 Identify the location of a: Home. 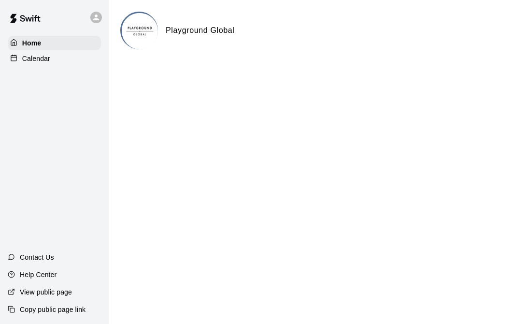
(54, 43).